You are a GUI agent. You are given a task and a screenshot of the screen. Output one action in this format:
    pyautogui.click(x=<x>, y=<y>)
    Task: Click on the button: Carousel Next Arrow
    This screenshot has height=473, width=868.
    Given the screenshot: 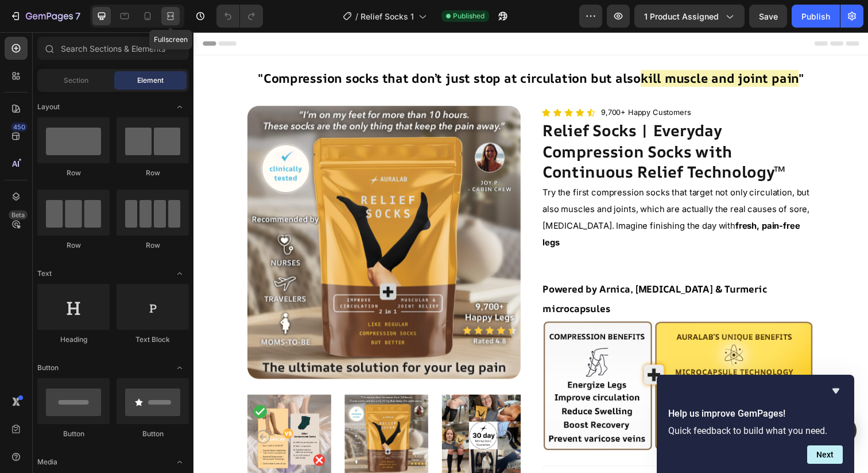 What is the action you would take?
    pyautogui.click(x=318, y=413)
    